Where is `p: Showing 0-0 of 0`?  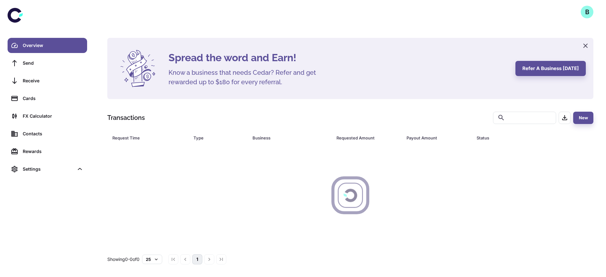 p: Showing 0-0 of 0 is located at coordinates (123, 259).